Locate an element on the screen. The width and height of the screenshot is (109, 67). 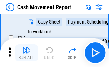
div: to workbook is located at coordinates (39, 32).